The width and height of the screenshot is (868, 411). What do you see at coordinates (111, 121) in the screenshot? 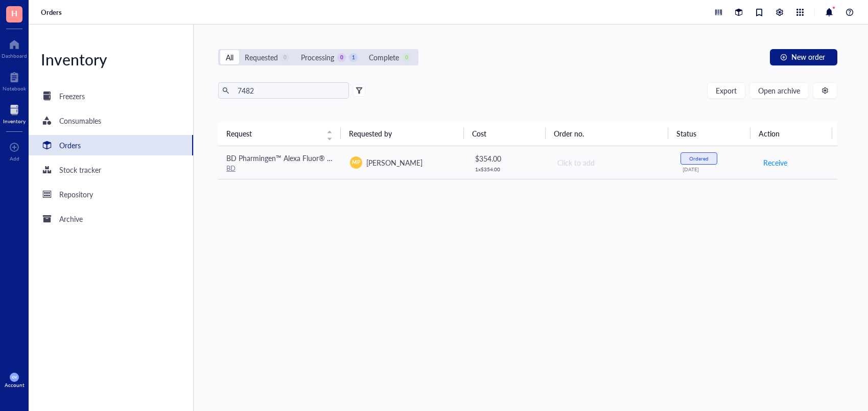
I see `a: Consumables` at bounding box center [111, 121].